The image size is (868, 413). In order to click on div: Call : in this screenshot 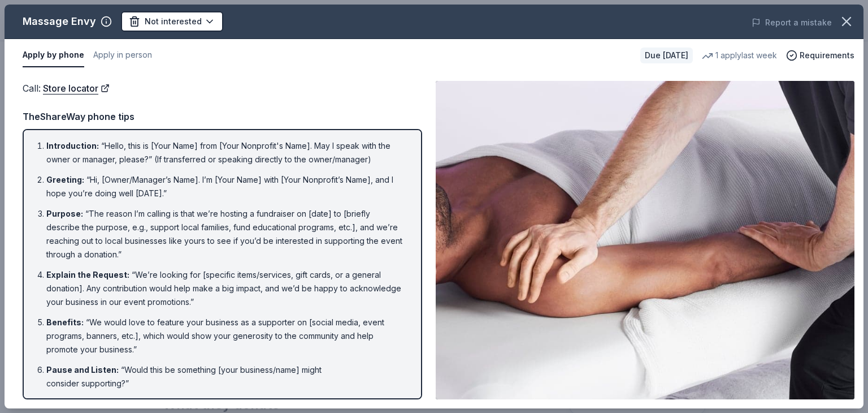, I will do `click(222, 88)`.